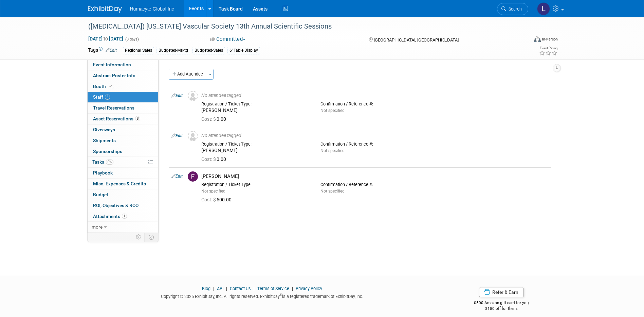 The width and height of the screenshot is (644, 317). I want to click on a: Blog, so click(206, 288).